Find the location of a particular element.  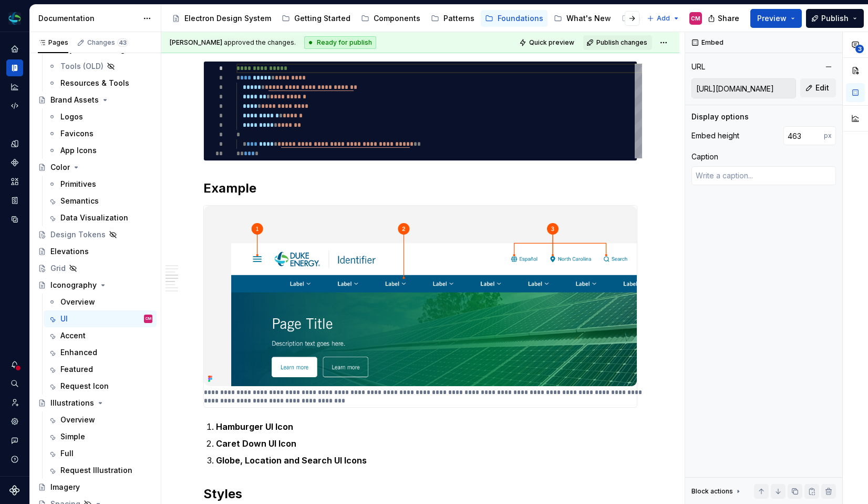

a: UICM is located at coordinates (100, 318).